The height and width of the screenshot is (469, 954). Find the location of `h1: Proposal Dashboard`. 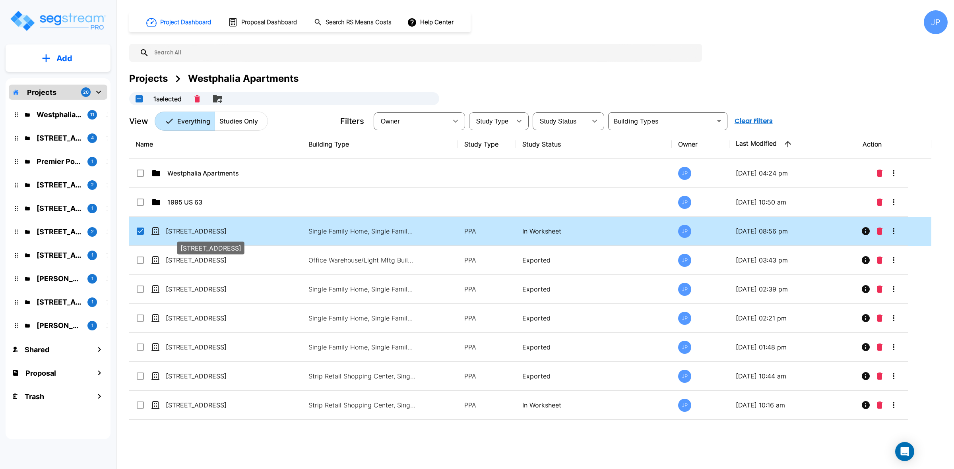

h1: Proposal Dashboard is located at coordinates (269, 22).